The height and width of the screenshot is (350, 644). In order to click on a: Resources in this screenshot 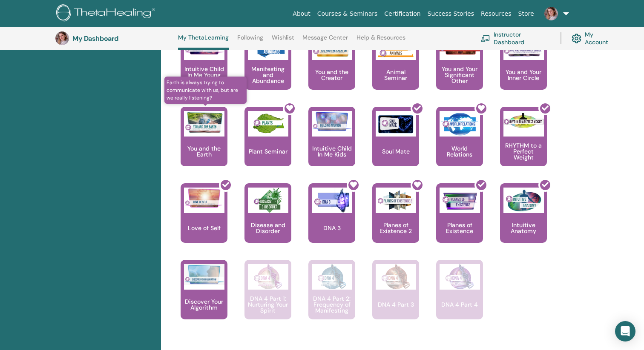, I will do `click(496, 14)`.